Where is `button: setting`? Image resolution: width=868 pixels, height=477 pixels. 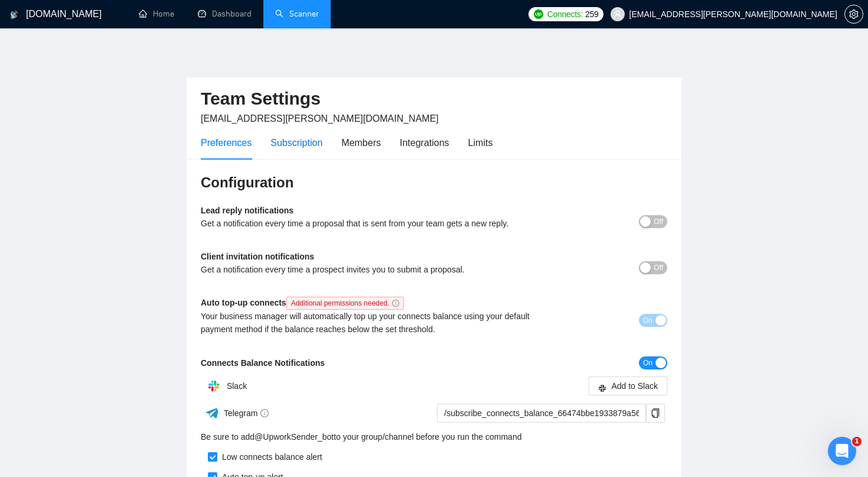
button: setting is located at coordinates (854, 14).